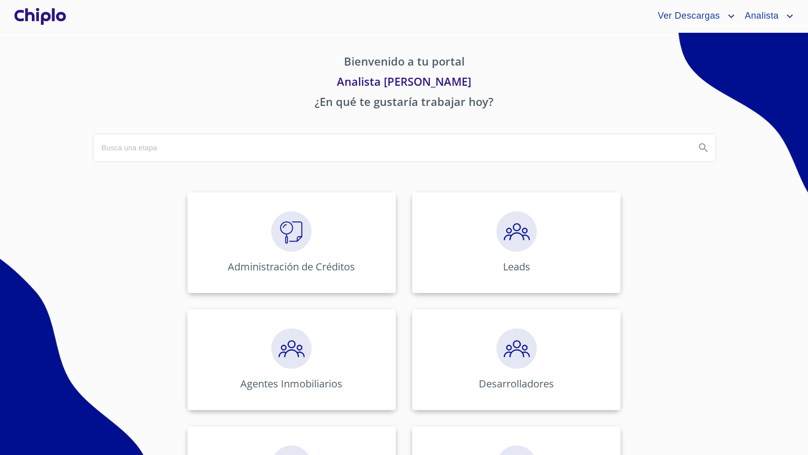 The height and width of the screenshot is (455, 808). I want to click on p: Administración de Créditos, so click(291, 267).